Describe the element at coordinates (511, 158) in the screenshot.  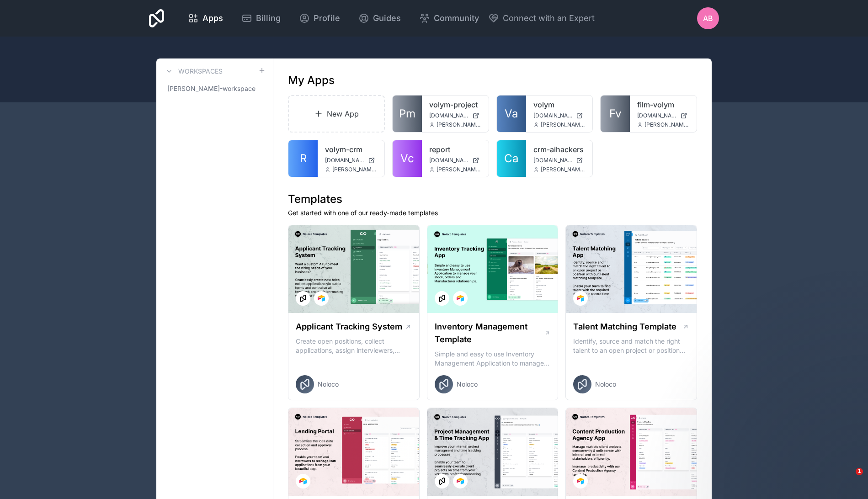
I see `span: Ca` at that location.